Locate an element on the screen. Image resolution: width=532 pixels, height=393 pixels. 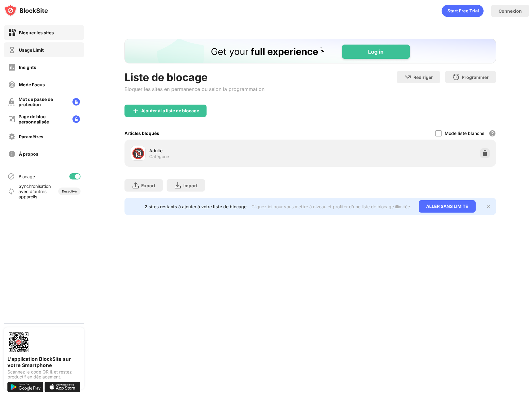
img: customize-block-page-off.svg is located at coordinates (12, 119).